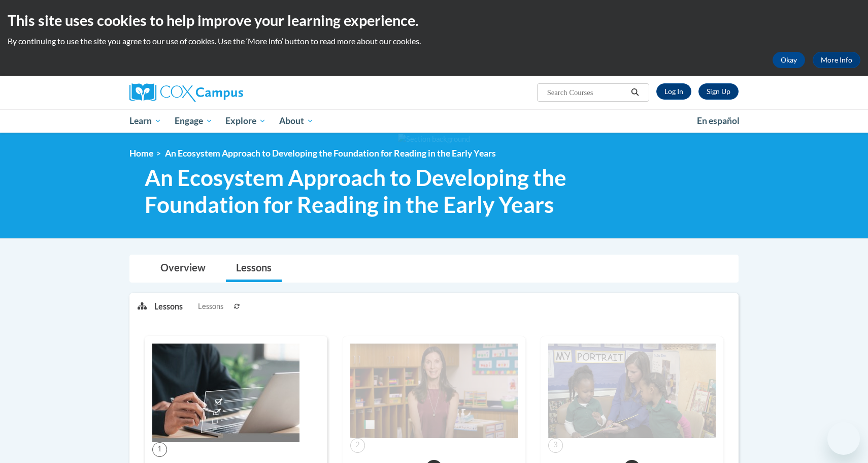  What do you see at coordinates (141, 153) in the screenshot?
I see `a: Home` at bounding box center [141, 153].